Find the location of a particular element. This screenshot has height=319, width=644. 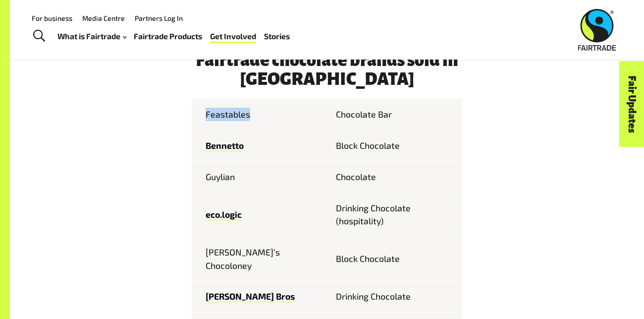

a: What is Fairtrade is located at coordinates (92, 36).